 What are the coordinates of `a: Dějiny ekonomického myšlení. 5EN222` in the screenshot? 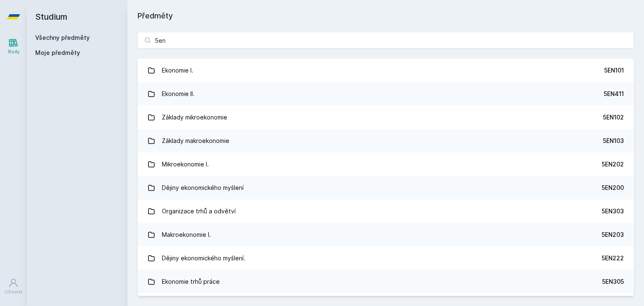 It's located at (386, 258).